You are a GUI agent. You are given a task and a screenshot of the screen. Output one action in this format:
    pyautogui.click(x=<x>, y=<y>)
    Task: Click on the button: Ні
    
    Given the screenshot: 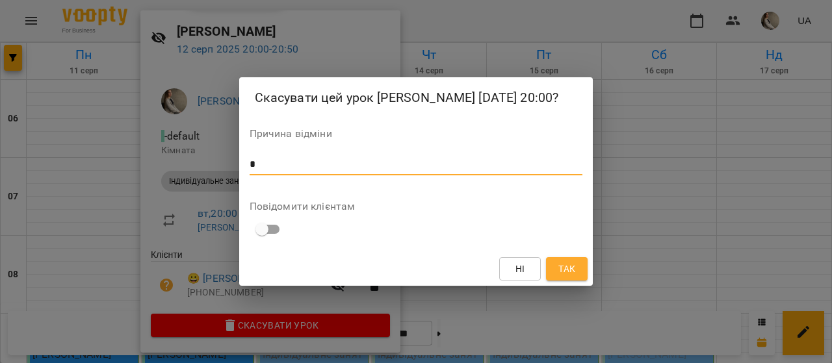 What is the action you would take?
    pyautogui.click(x=520, y=269)
    